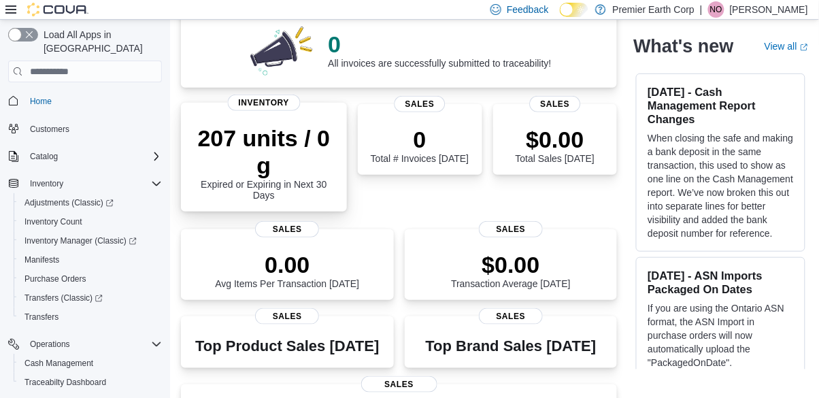 This screenshot has height=398, width=819. Describe the element at coordinates (65, 382) in the screenshot. I see `a: Traceabilty Dashboard` at that location.